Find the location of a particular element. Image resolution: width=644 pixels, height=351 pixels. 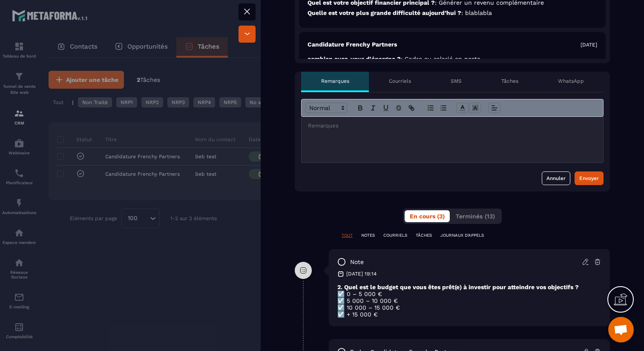

p: WhatsApp is located at coordinates (571, 81).